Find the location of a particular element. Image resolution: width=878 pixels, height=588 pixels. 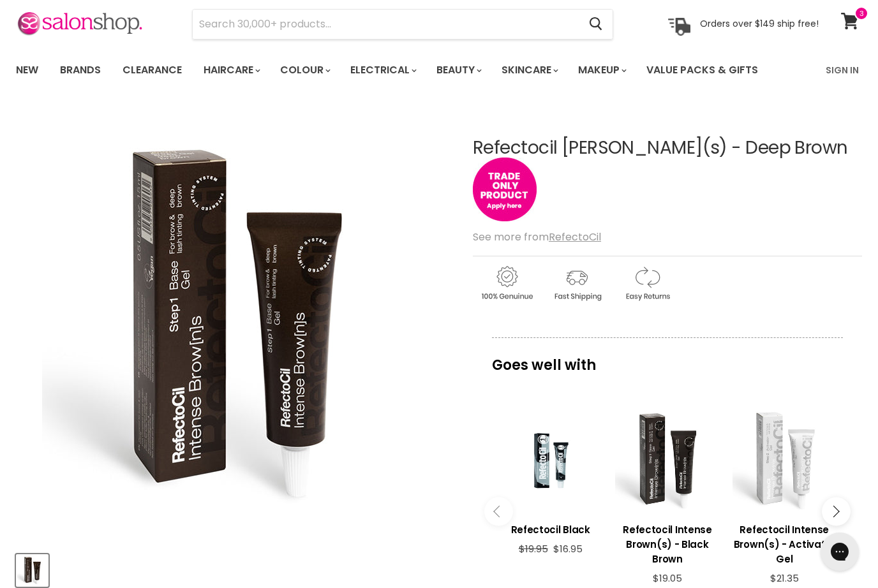

a: New is located at coordinates (26, 70).